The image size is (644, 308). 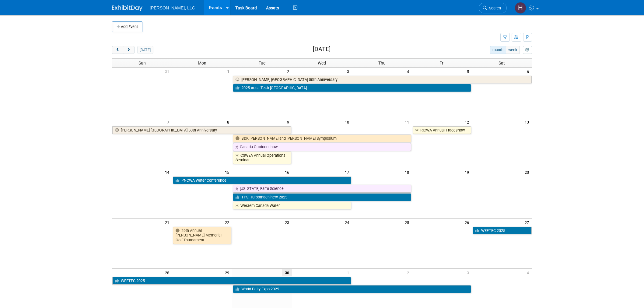 I want to click on span: 18, so click(x=408, y=172).